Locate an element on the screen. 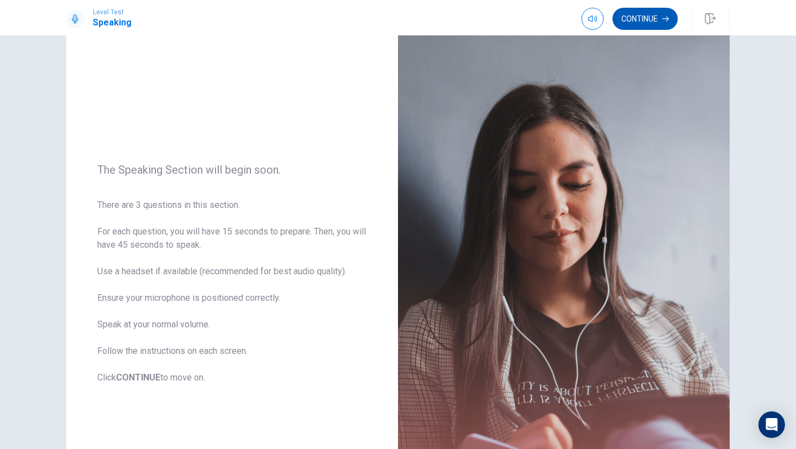  span: There are 3 questions in this section. For each question, you will have 15 seconds to prepare. Th... is located at coordinates (232, 291).